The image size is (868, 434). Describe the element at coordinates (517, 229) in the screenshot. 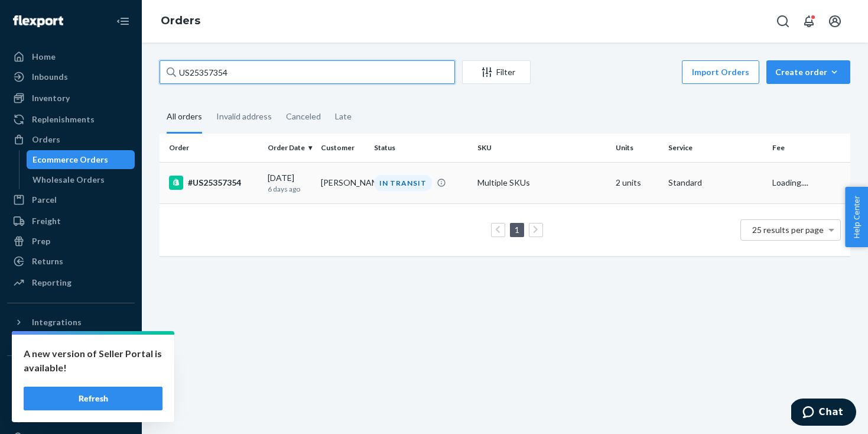

I see `a: Page 1 is your current page` at that location.